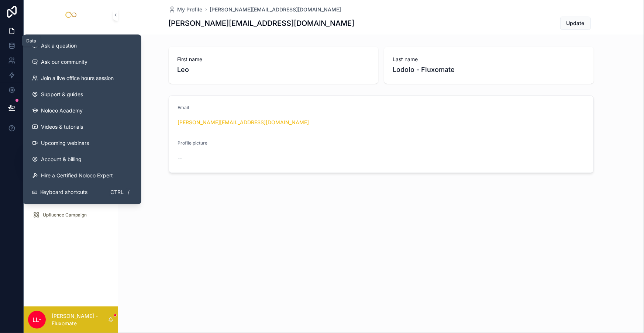 The width and height of the screenshot is (644, 333). What do you see at coordinates (190, 10) in the screenshot?
I see `span: My Profile` at bounding box center [190, 10].